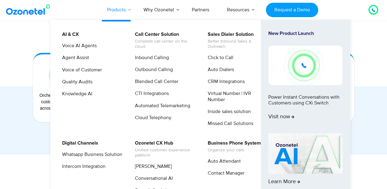  What do you see at coordinates (91, 154) in the screenshot?
I see `a: Whatsapp Business Solution` at bounding box center [91, 154].